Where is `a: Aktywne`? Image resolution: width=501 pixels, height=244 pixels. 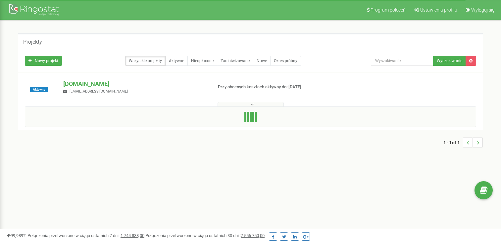
a: Aktywne is located at coordinates (176, 61).